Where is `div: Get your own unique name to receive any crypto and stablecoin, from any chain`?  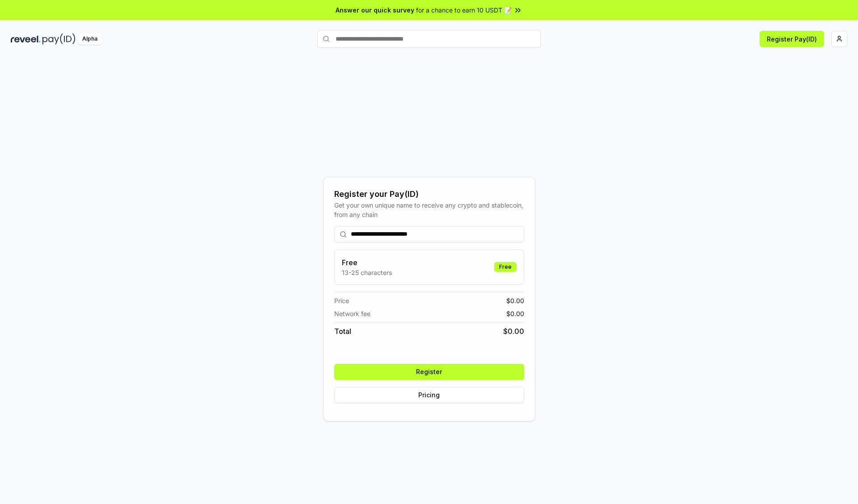
div: Get your own unique name to receive any crypto and stablecoin, from any chain is located at coordinates (429, 209).